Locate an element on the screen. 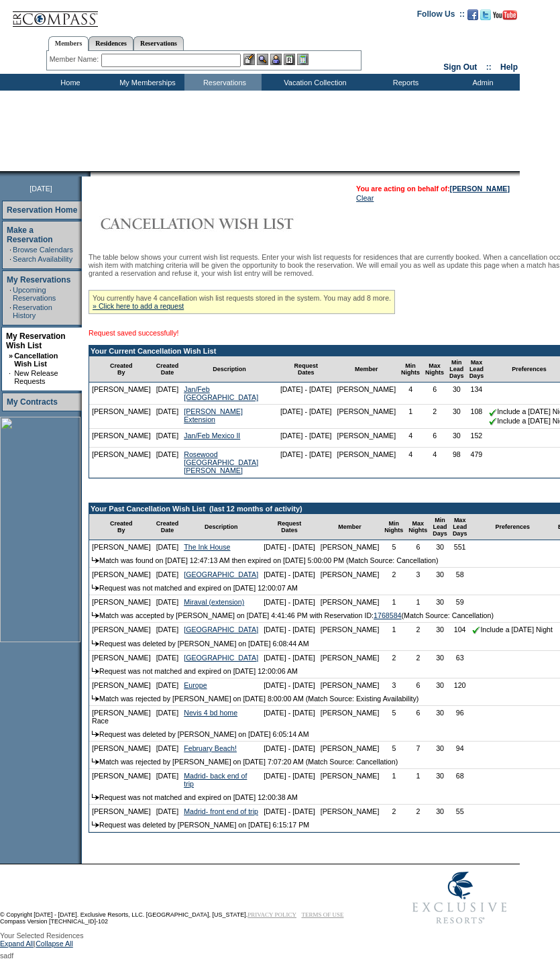 This screenshot has width=560, height=963. img: promoShadowLeftCorner.gif is located at coordinates (88, 174).